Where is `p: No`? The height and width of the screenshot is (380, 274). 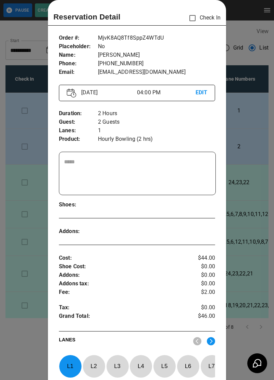
p: No is located at coordinates (156, 47).